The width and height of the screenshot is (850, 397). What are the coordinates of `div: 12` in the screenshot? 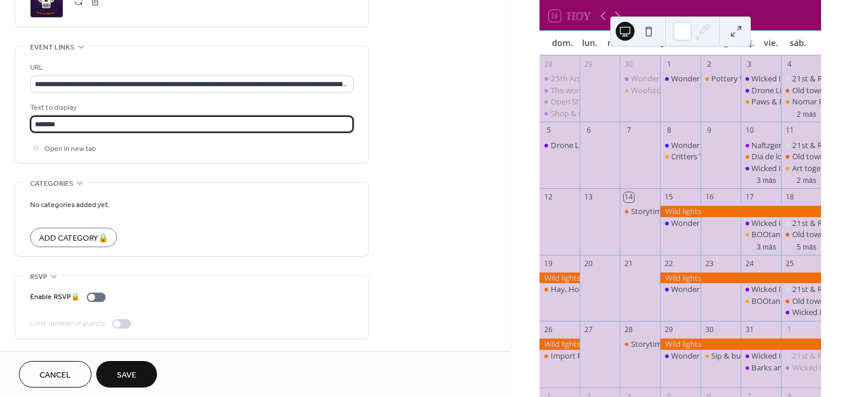 It's located at (548, 197).